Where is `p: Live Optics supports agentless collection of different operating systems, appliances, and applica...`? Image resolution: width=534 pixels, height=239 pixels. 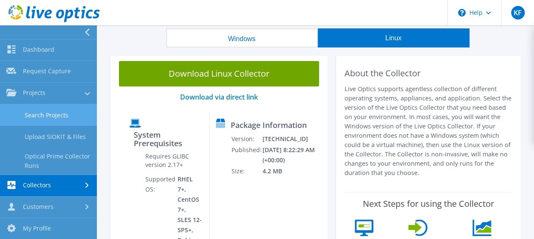
p: Live Optics supports agentless collection of different operating systems, appliances, and applica... is located at coordinates (428, 131).